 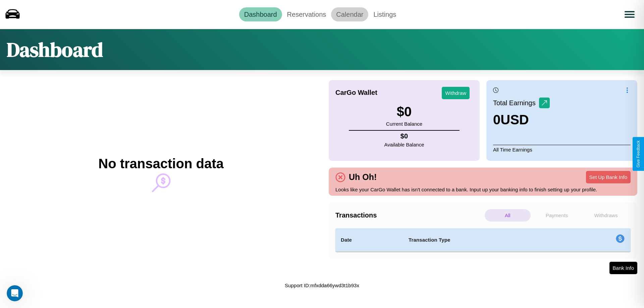 What do you see at coordinates (55, 49) in the screenshot?
I see `h1: Dashboard` at bounding box center [55, 49].